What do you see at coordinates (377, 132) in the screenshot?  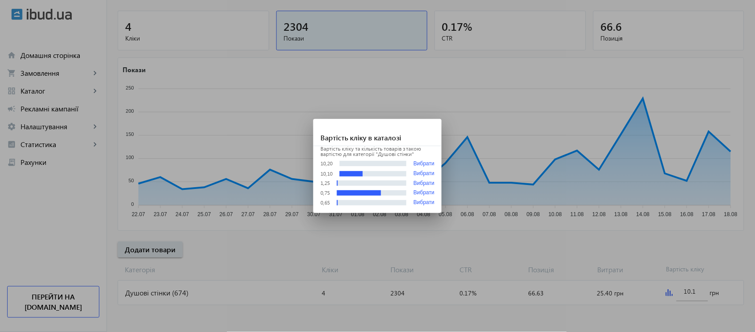 I see `h1: Вартість кліку в каталозі` at bounding box center [377, 132].